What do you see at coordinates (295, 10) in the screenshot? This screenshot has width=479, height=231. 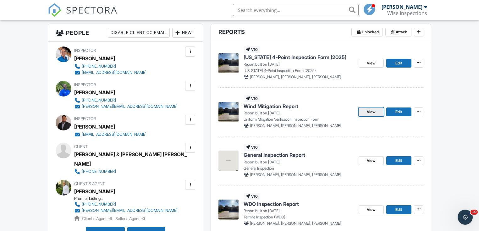 I see `input: Search everything...` at bounding box center [295, 10].